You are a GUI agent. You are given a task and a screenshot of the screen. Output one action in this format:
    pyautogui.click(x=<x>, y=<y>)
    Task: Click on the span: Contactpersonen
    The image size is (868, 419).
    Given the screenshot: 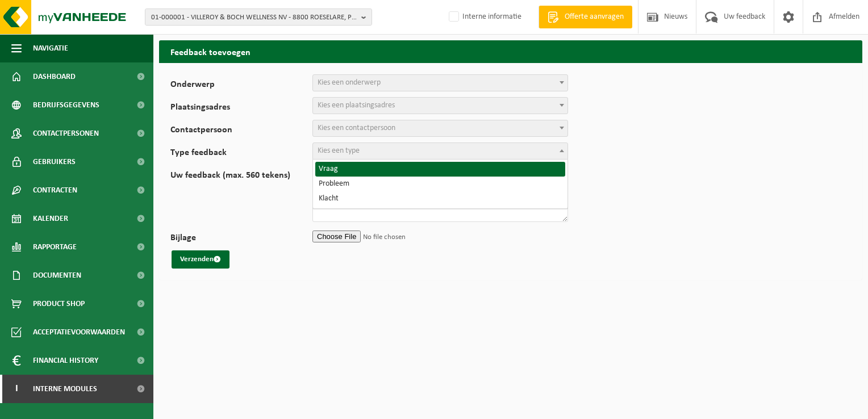 What is the action you would take?
    pyautogui.click(x=66, y=134)
    